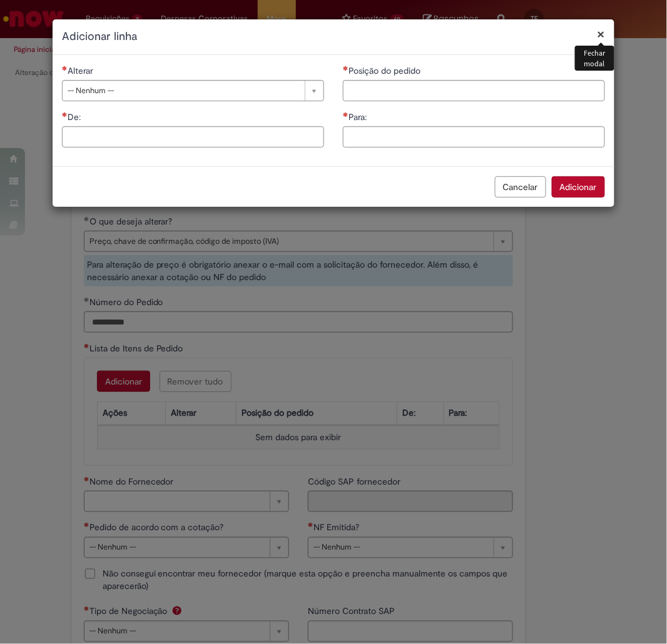 The image size is (667, 644). I want to click on button: Fechar modal, so click(601, 33).